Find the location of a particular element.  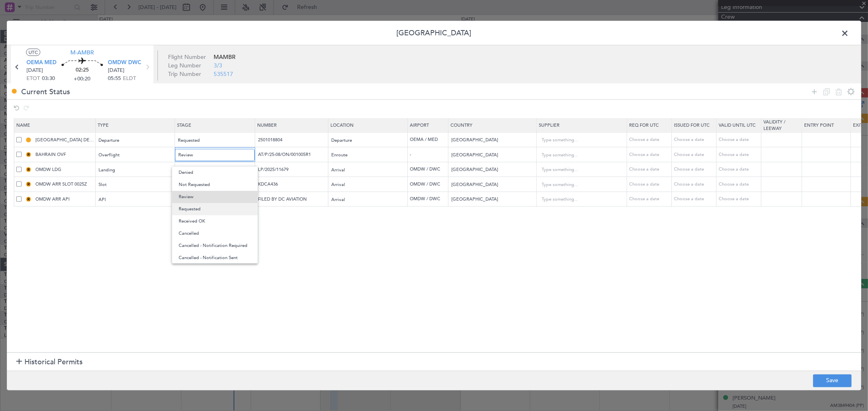

span: Received OK is located at coordinates (215, 221).